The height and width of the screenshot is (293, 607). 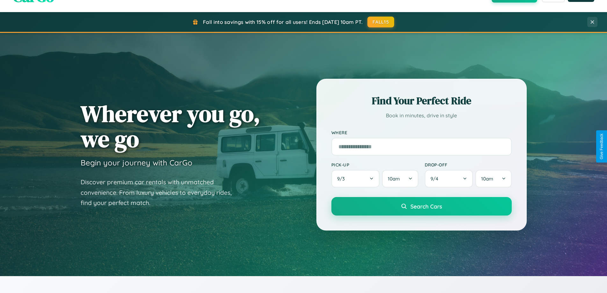 I want to click on label: Where, so click(x=422, y=132).